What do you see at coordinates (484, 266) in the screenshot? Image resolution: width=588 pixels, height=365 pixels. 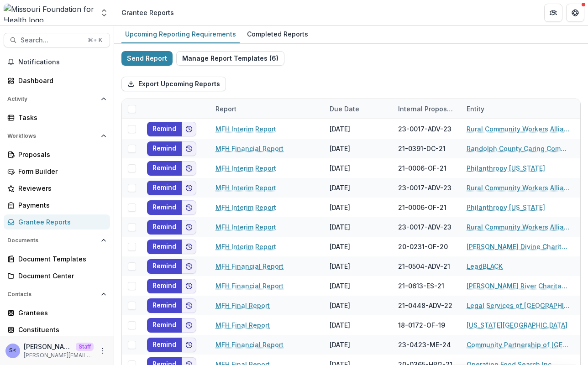 I see `a: LeadBLACK` at bounding box center [484, 266].